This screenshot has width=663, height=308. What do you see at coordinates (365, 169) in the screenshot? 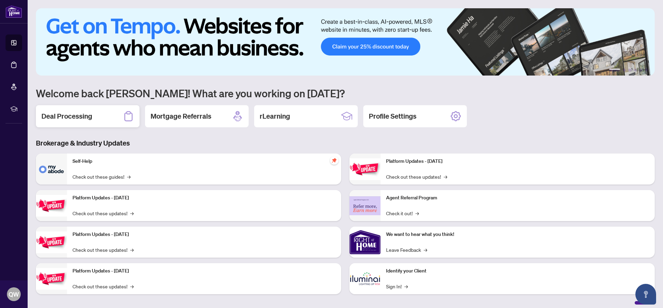
I see `img: Platform Updates - June 23, 2025` at bounding box center [365, 169].